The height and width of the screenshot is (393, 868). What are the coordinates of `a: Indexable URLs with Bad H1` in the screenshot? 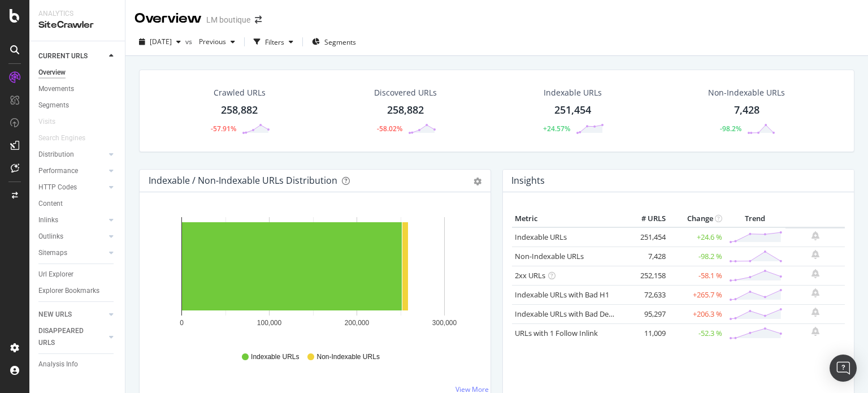 It's located at (562, 295).